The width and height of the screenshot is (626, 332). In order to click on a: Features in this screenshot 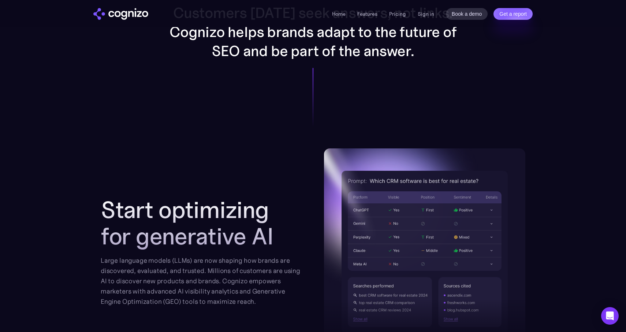, I will do `click(367, 14)`.